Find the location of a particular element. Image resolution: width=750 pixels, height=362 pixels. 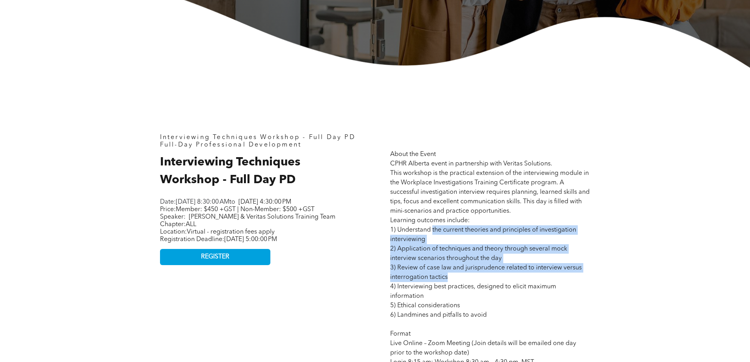

span: ALL is located at coordinates (191, 225).